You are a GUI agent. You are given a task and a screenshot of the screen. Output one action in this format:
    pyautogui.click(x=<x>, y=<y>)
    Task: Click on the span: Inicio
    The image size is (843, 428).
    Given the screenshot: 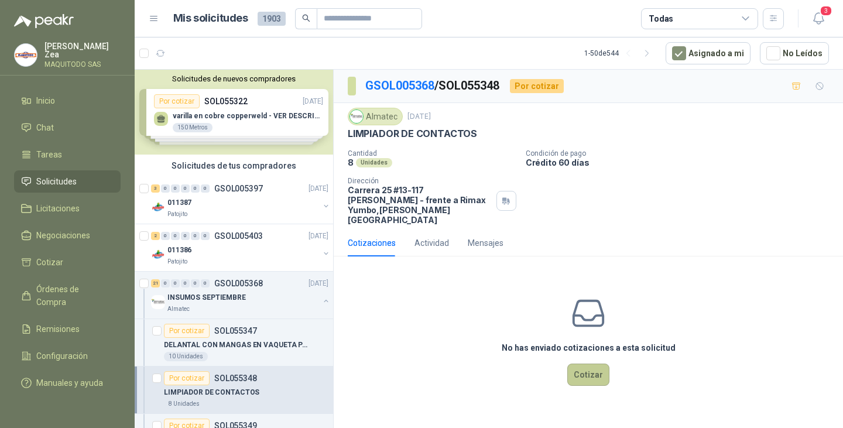 What is the action you would take?
    pyautogui.click(x=46, y=101)
    